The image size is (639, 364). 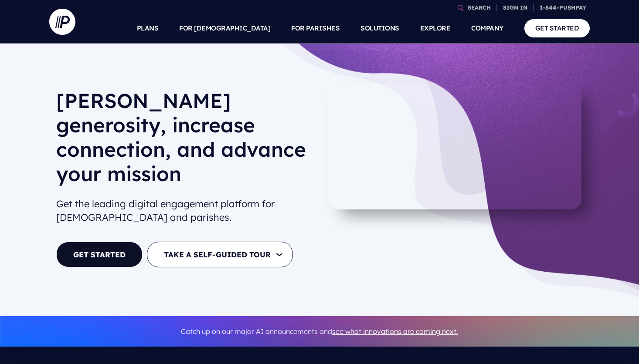 What do you see at coordinates (315, 28) in the screenshot?
I see `a: FOR PARISHES` at bounding box center [315, 28].